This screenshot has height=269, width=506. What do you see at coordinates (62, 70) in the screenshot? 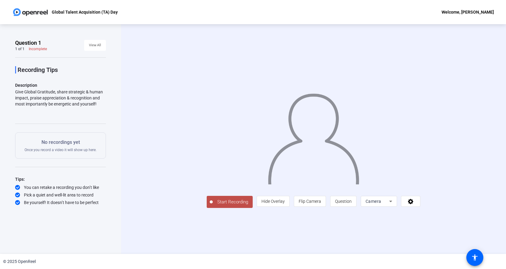
I see `p: Recording Tips` at bounding box center [62, 70].